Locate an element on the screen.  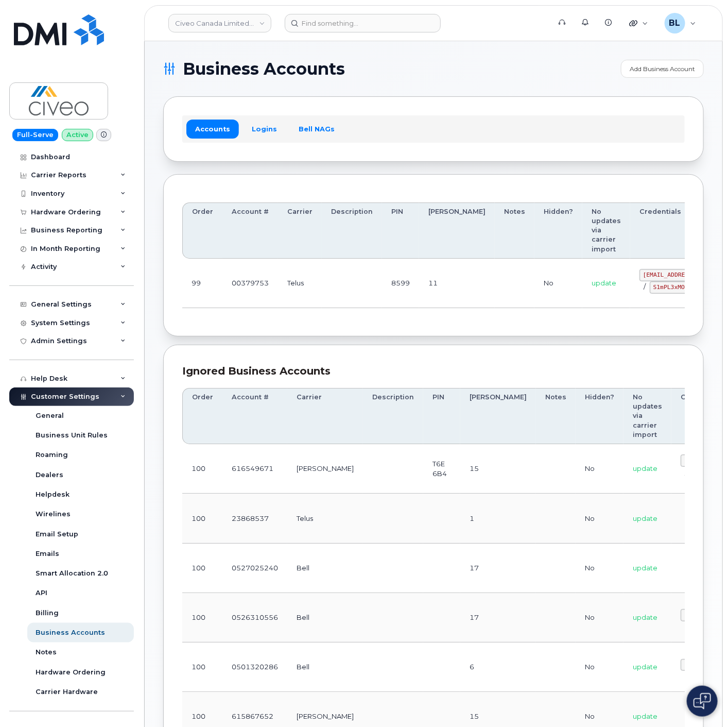
td: 8599 is located at coordinates (400, 283).